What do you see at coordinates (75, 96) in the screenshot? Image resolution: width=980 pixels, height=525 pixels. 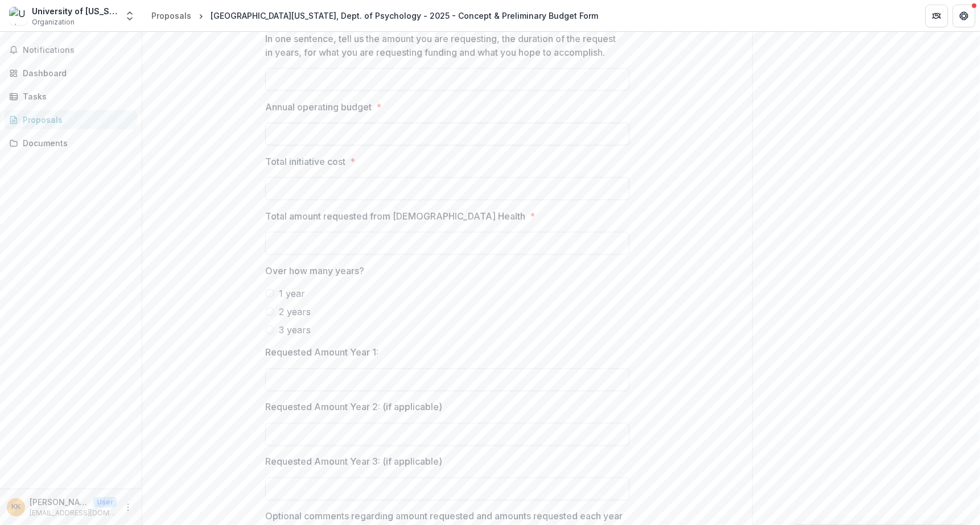 I see `div: Tasks` at bounding box center [75, 96].